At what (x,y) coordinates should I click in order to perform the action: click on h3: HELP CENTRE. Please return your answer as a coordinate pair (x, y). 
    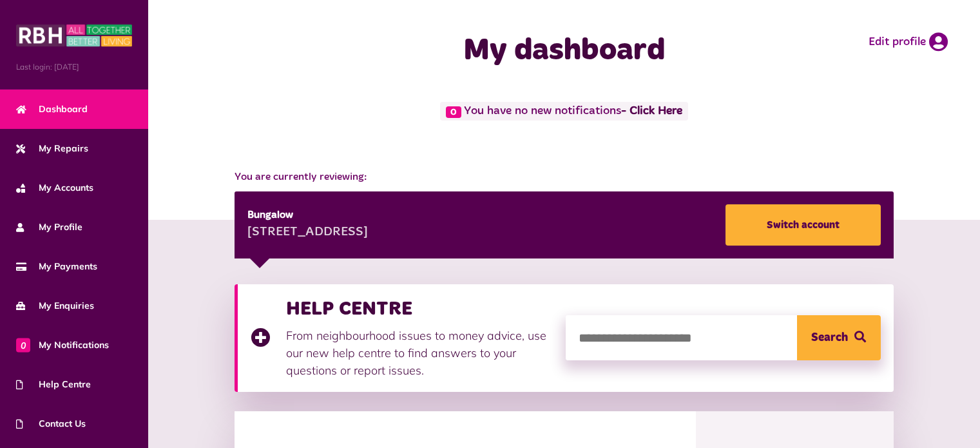
    Looking at the image, I should click on (419, 309).